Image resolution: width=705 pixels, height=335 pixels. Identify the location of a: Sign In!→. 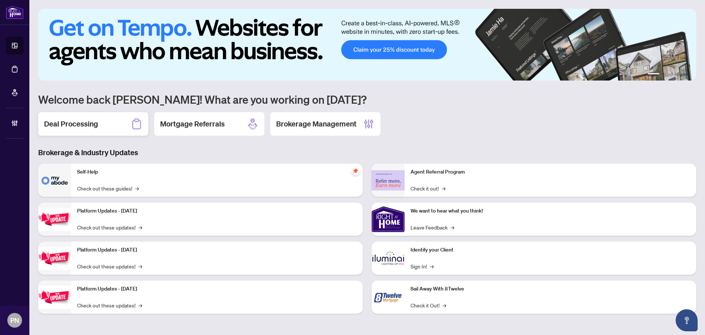
(422, 266).